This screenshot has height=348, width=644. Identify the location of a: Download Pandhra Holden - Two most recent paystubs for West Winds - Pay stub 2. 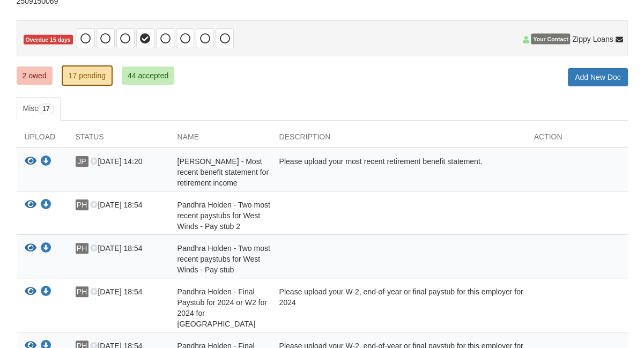
(46, 205).